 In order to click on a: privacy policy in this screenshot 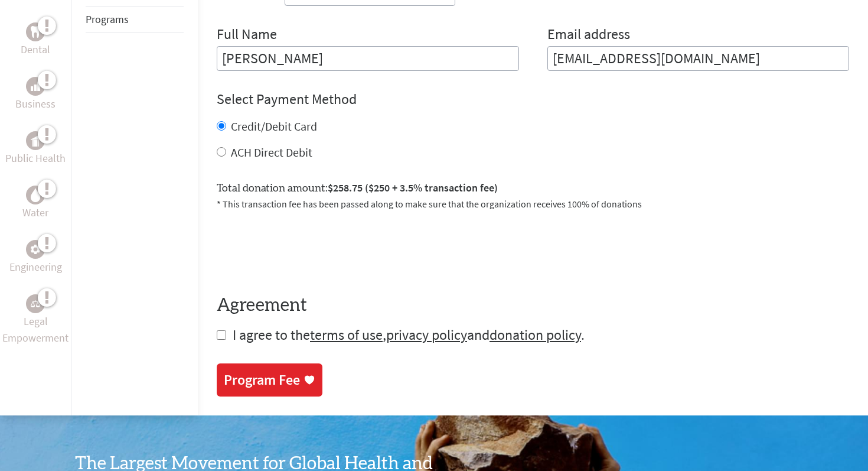, I will do `click(427, 335)`.